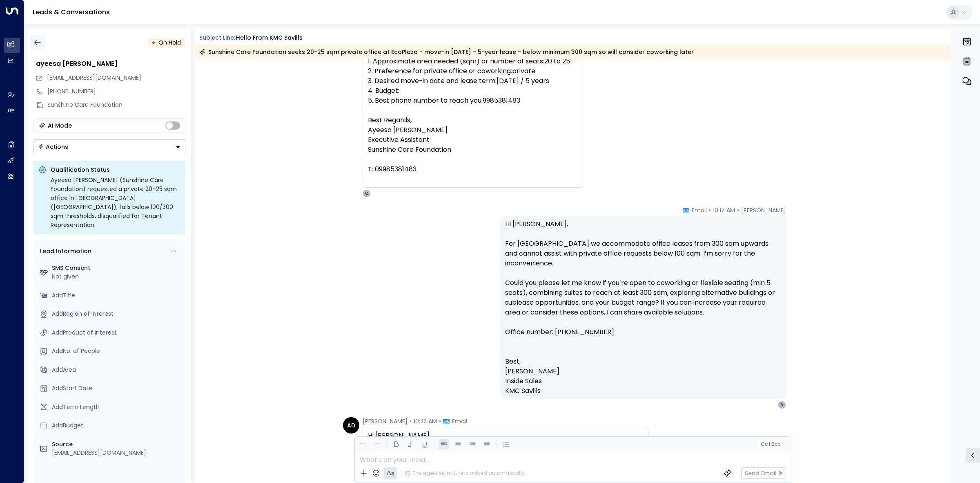 The width and height of the screenshot is (980, 483). I want to click on span: T: 09985381483, so click(392, 169).